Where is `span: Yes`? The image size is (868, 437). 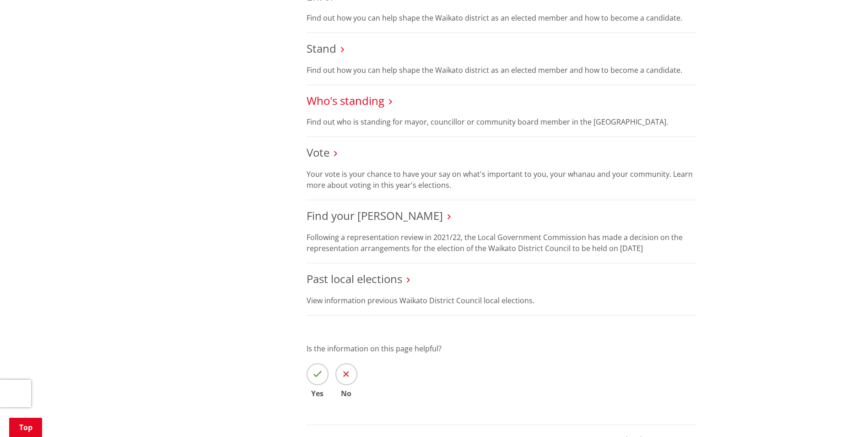
span: Yes is located at coordinates (318, 394).